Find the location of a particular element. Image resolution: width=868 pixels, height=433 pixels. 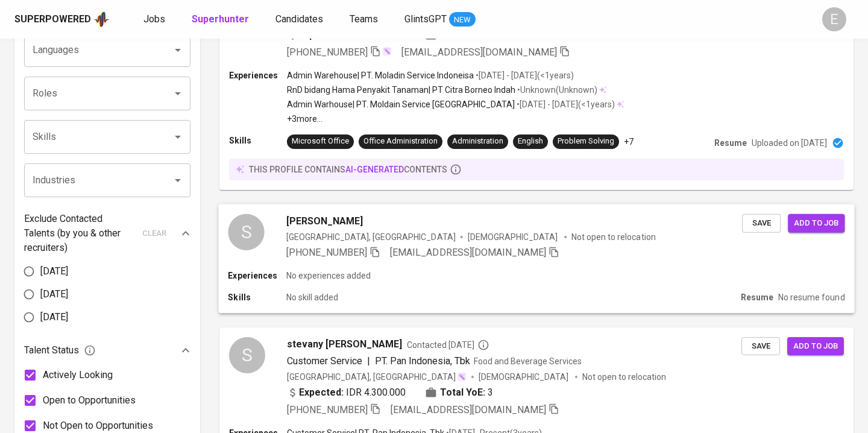

p: No skill added is located at coordinates (313, 297).